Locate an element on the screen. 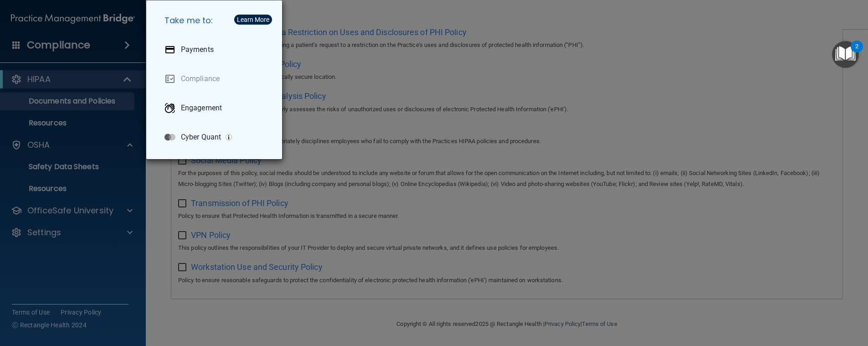 This screenshot has width=868, height=346. p: Engagement is located at coordinates (202, 108).